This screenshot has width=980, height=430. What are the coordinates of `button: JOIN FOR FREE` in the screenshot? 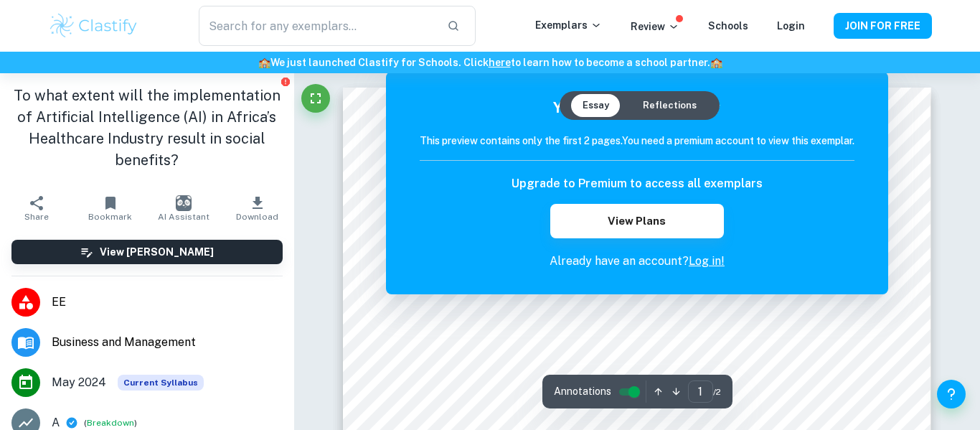 It's located at (882, 26).